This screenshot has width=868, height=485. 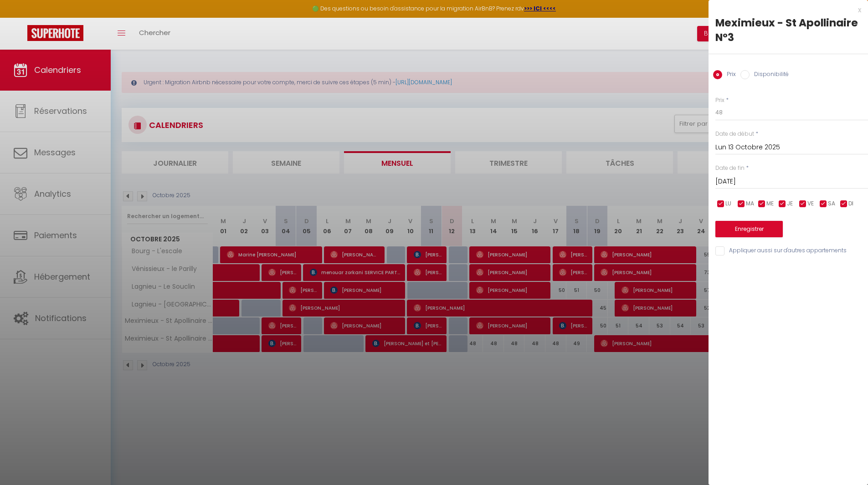 What do you see at coordinates (728, 204) in the screenshot?
I see `span: LU` at bounding box center [728, 204].